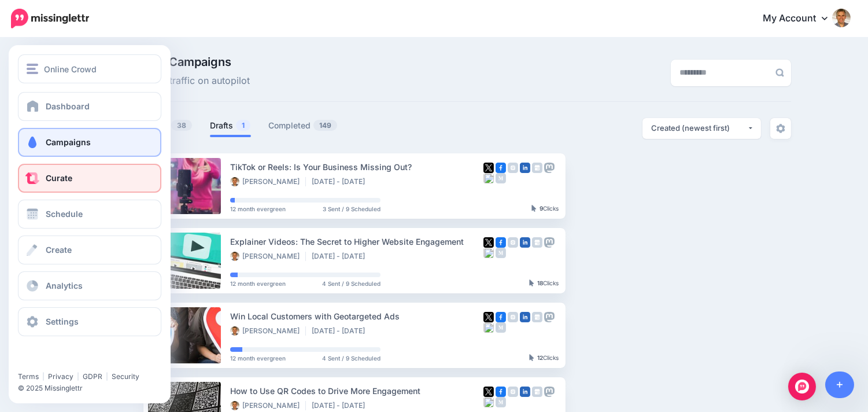 The image size is (868, 412). Describe the element at coordinates (700, 128) in the screenshot. I see `div: Created (newest first)` at that location.